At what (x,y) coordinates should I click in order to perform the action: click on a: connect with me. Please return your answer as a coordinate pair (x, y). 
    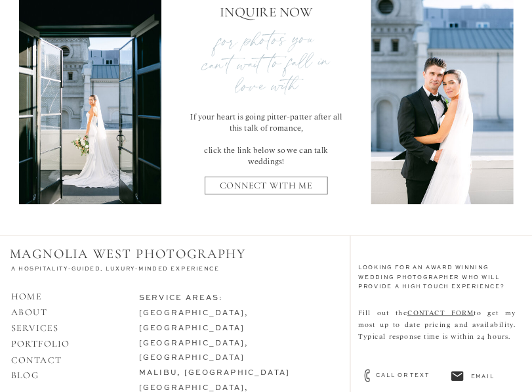
    Looking at the image, I should click on (266, 189).